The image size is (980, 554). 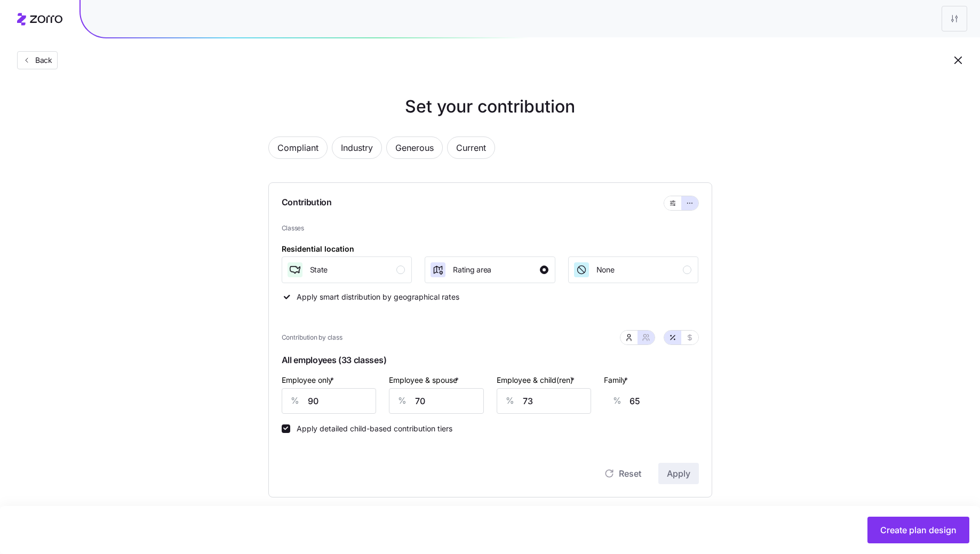 What do you see at coordinates (918, 530) in the screenshot?
I see `span: Create plan design` at bounding box center [918, 530].